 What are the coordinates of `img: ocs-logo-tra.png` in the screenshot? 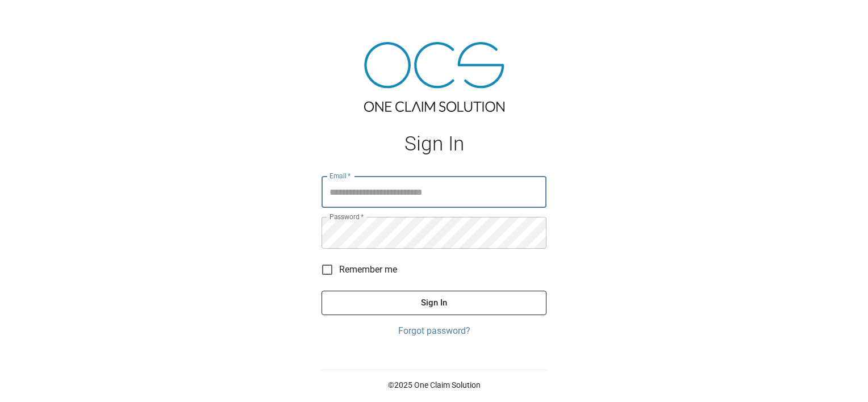 It's located at (434, 77).